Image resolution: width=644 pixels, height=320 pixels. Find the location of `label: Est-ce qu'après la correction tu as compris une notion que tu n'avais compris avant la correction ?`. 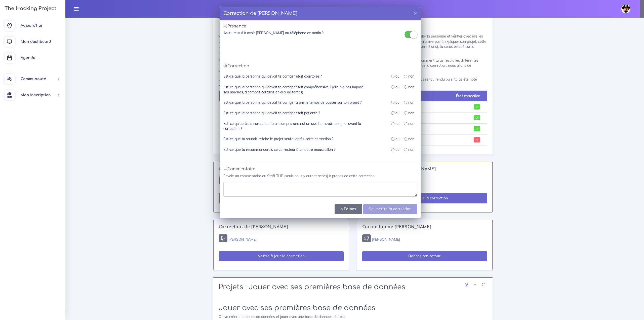

label: Est-ce qu'après la correction tu as compris une notion que tu n'avais compris avant la correction ? is located at coordinates (295, 126).